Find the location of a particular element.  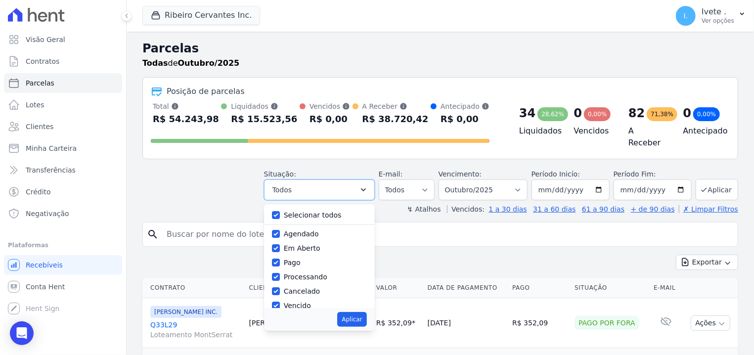

a: + de 90 dias is located at coordinates (652, 209).